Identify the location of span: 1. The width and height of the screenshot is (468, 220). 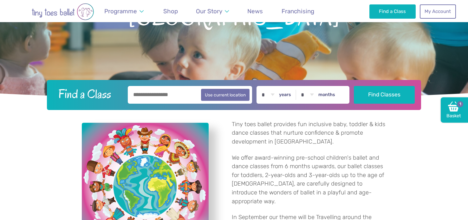
(460, 104).